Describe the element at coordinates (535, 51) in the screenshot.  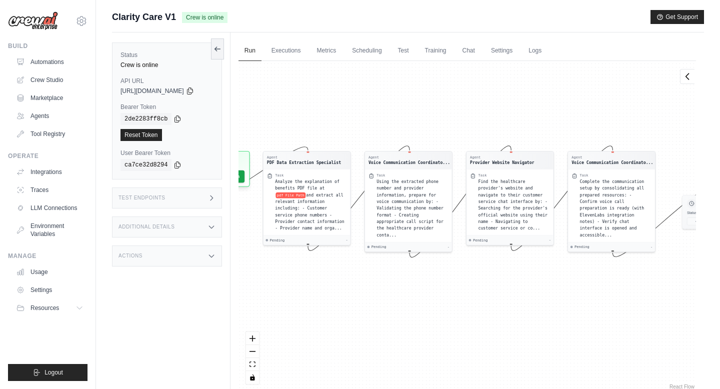
I see `a: Logs` at that location.